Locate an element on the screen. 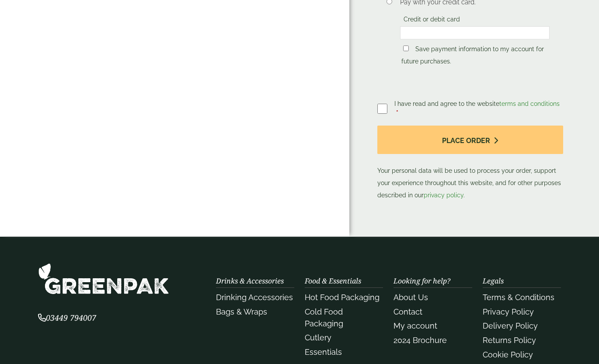 This screenshot has width=599, height=364. button: Place order is located at coordinates (470, 139).